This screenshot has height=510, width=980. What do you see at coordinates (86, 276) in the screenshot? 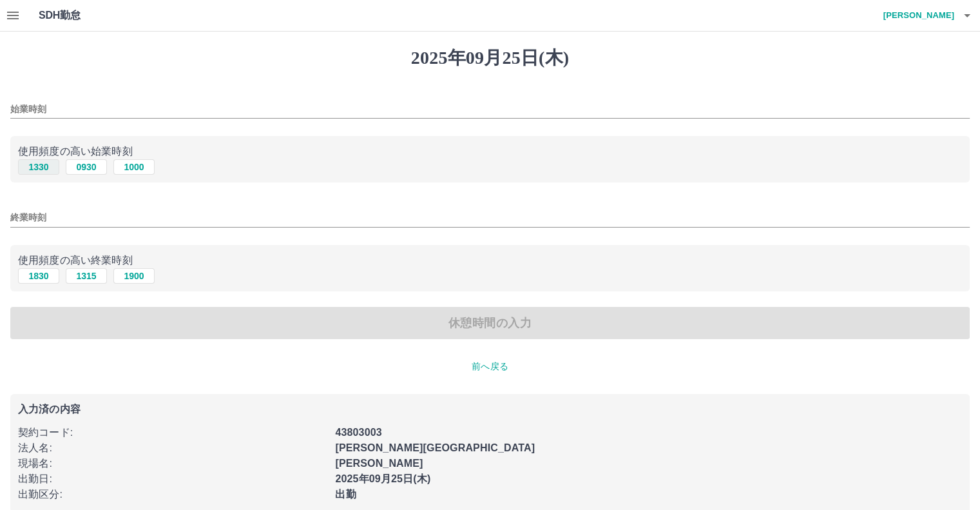
I see `button: 1315` at bounding box center [86, 276].